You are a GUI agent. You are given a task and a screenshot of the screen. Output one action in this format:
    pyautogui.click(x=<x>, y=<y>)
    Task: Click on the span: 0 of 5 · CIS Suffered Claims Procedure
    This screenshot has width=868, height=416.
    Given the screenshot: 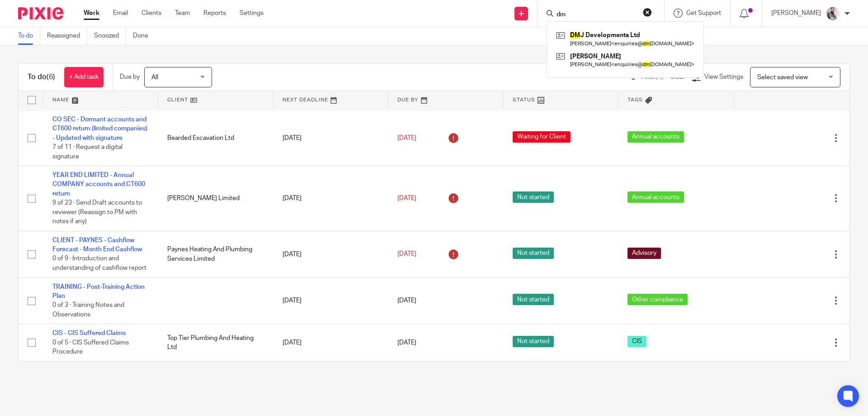 What is the action you would take?
    pyautogui.click(x=91, y=347)
    